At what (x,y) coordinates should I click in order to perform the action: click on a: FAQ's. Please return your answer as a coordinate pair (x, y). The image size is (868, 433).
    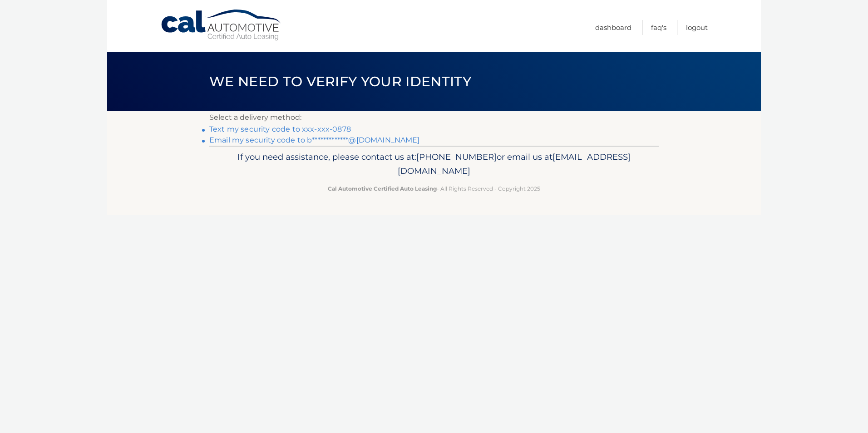
    Looking at the image, I should click on (658, 27).